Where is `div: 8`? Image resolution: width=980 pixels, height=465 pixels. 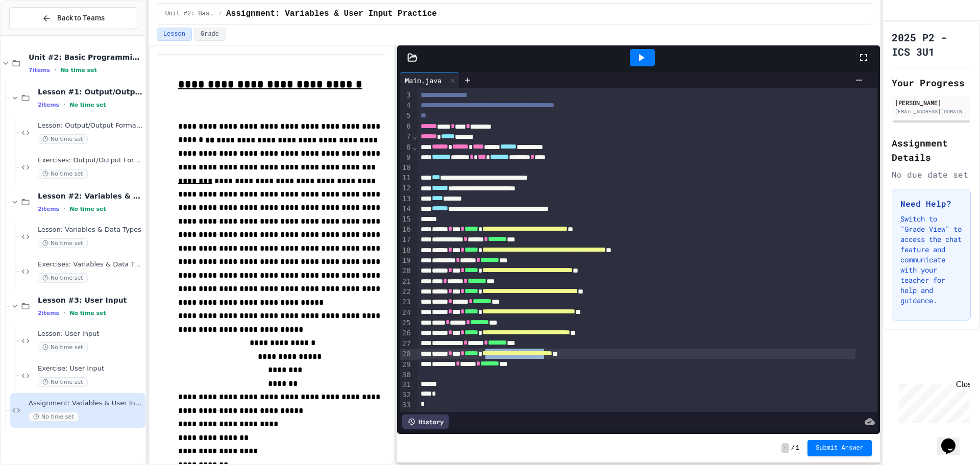 div: 8 is located at coordinates (406, 147).